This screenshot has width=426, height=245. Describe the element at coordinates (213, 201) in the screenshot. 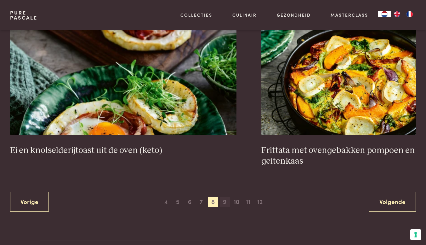

I see `span: 8` at that location.